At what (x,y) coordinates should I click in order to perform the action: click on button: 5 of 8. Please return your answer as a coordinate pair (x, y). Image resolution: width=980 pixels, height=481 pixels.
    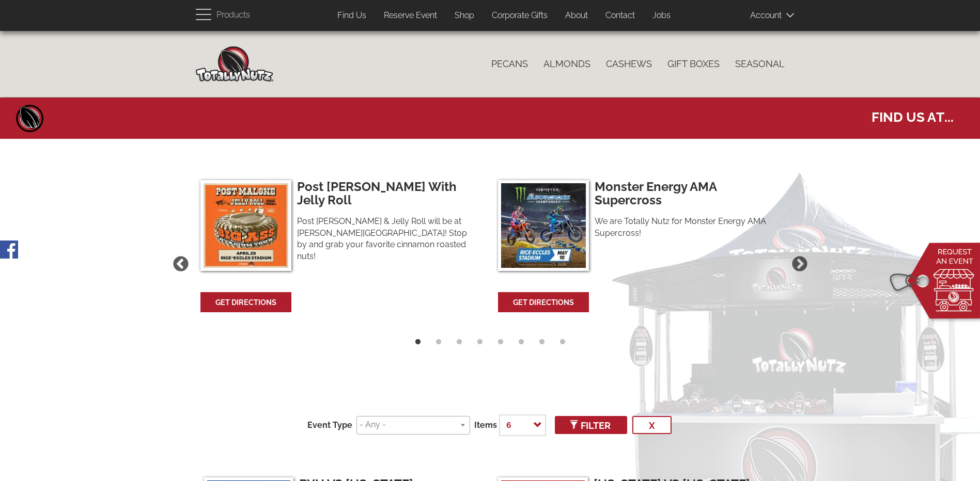
    Looking at the image, I should click on (500, 345).